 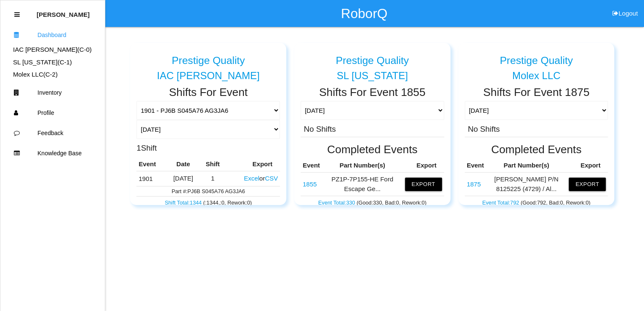 I want to click on h3: 1 Shift, so click(x=146, y=147).